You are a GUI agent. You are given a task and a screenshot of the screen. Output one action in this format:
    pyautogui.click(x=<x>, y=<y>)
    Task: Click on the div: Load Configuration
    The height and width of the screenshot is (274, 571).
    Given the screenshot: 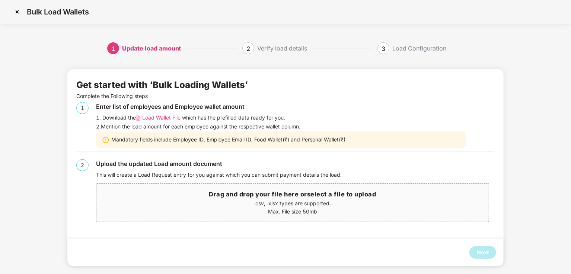 What is the action you would take?
    pyautogui.click(x=419, y=48)
    